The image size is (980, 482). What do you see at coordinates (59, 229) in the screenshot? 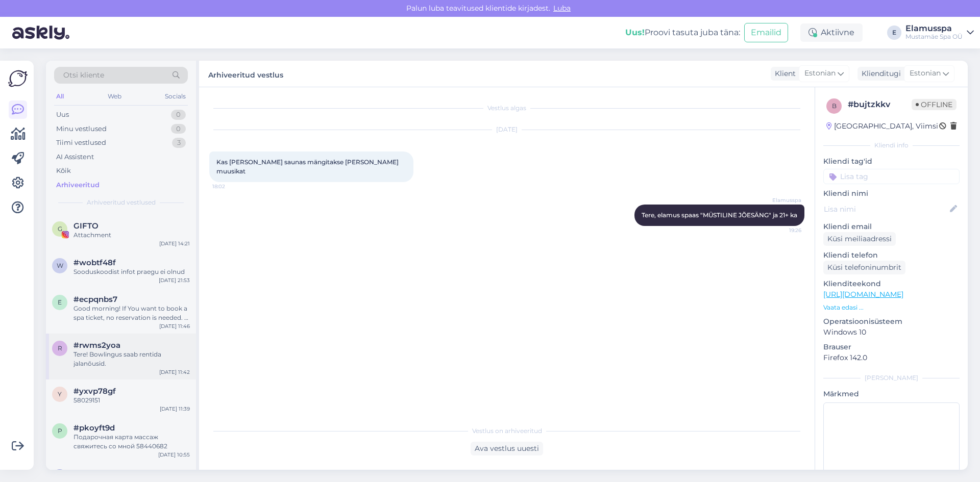
I see `span: G` at bounding box center [59, 229].